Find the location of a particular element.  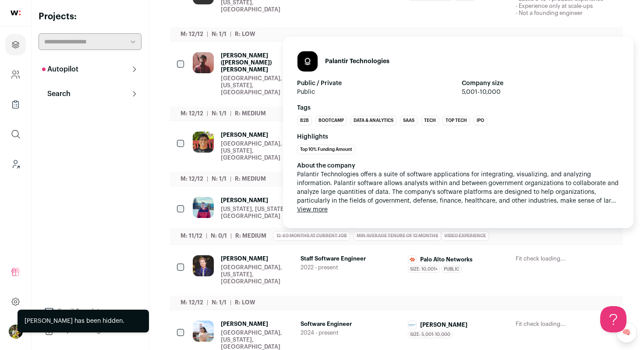

div: About the company is located at coordinates (458, 166).